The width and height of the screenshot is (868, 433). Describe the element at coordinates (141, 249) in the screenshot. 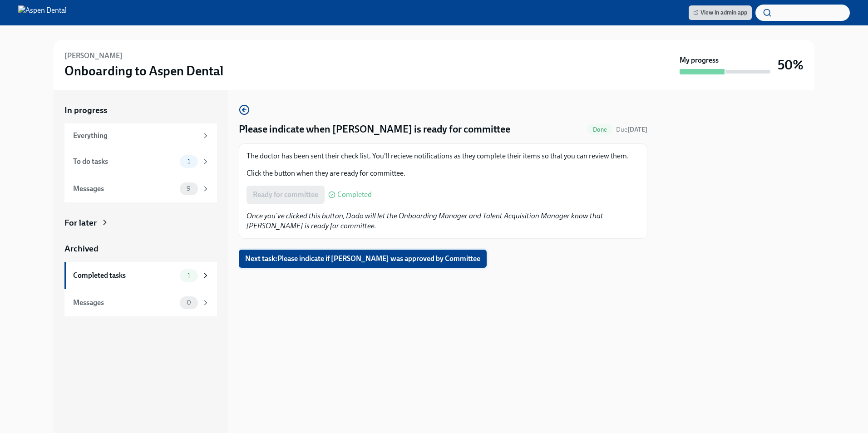

I see `a: Archived` at that location.